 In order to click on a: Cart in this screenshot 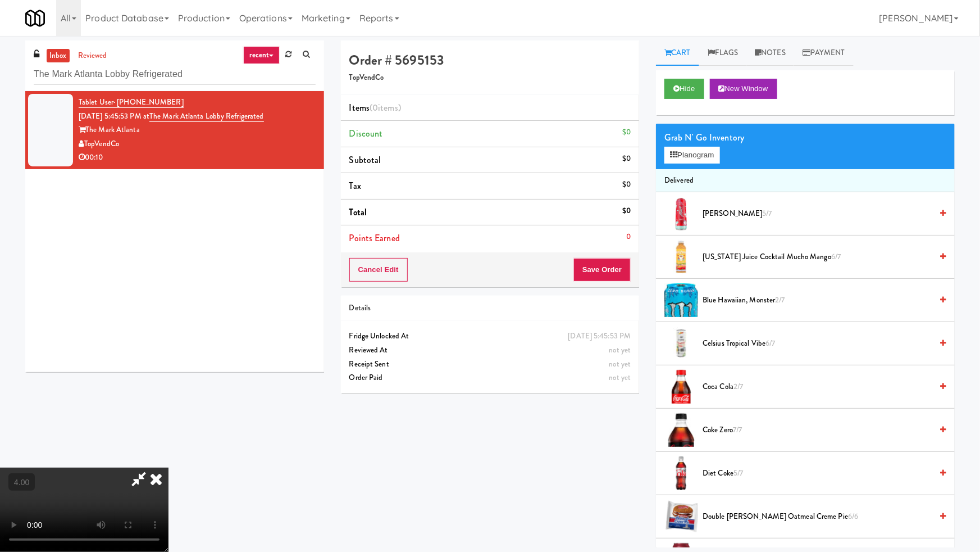, I will do `click(677, 53)`.